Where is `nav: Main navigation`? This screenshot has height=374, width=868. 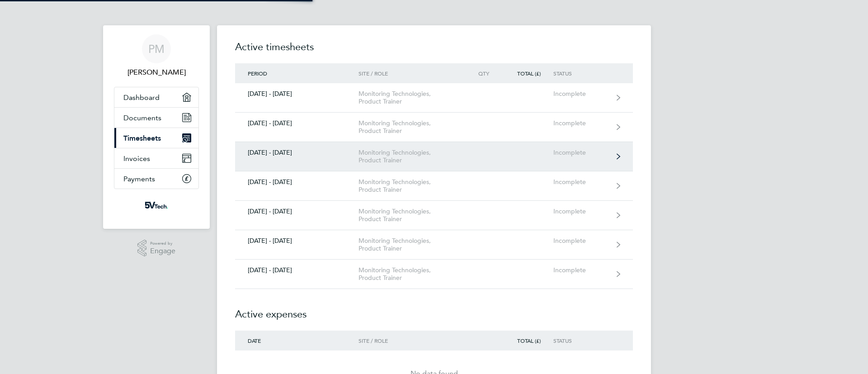
nav: Main navigation is located at coordinates (157, 127).